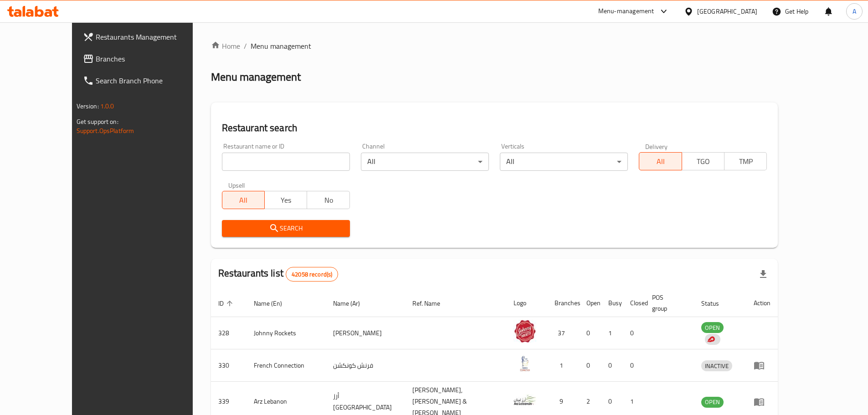 The height and width of the screenshot is (415, 868). Describe the element at coordinates (107, 106) in the screenshot. I see `span: 1.0.0` at that location.